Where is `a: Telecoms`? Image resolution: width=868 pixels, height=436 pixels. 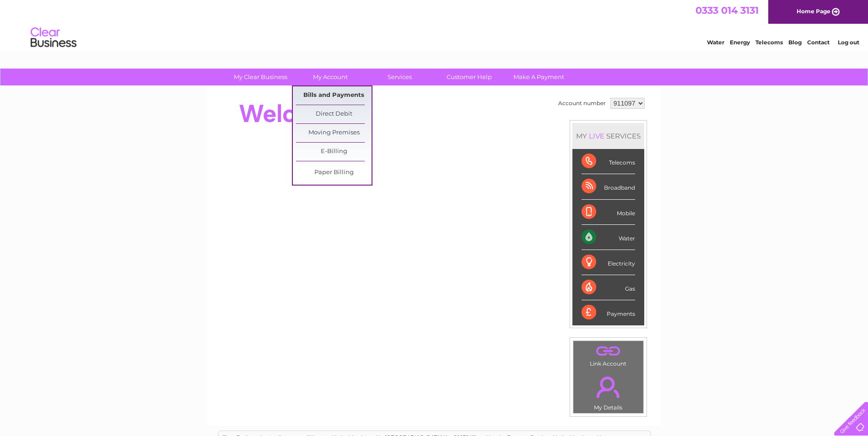 a: Telecoms is located at coordinates (769, 42).